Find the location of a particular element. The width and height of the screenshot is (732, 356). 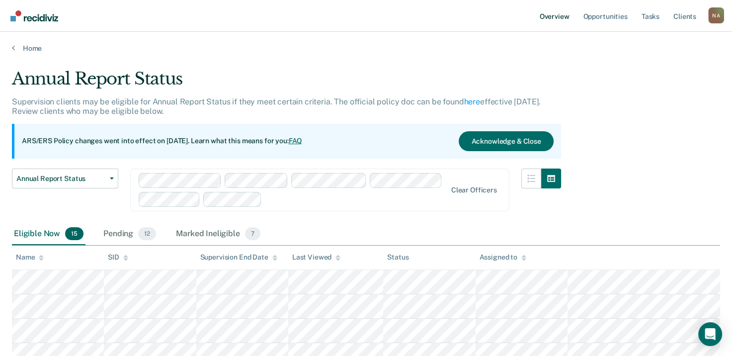

div: Assigned to is located at coordinates (503, 257).